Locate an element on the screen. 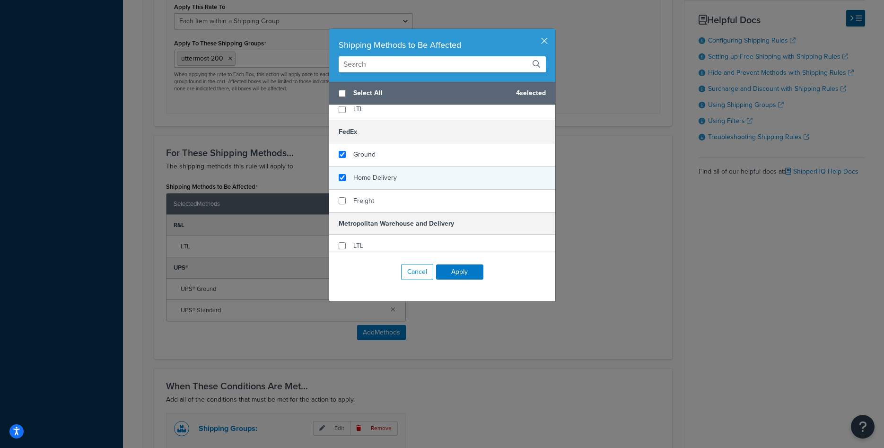  span: Ground is located at coordinates (364, 154).